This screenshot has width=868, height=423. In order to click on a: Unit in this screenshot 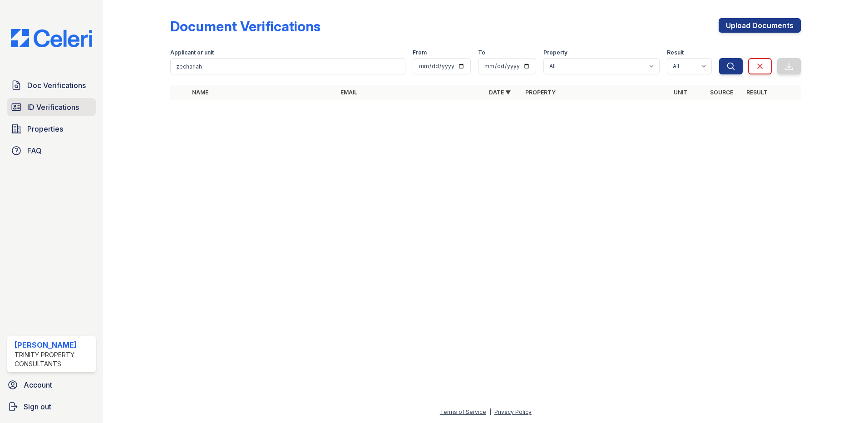, I will do `click(681, 93)`.